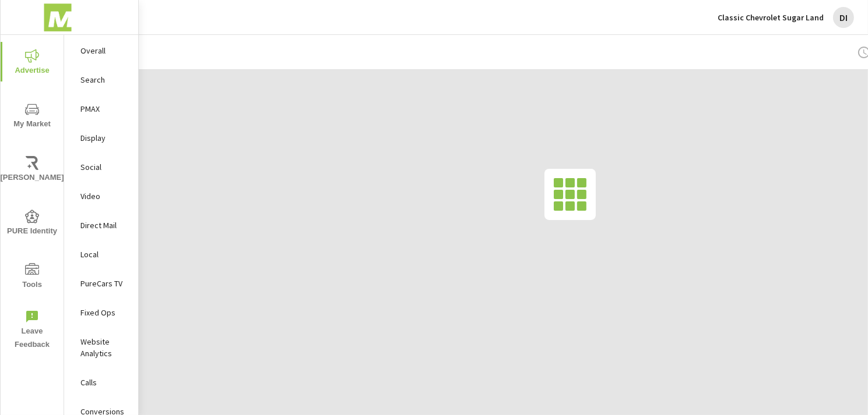 The image size is (868, 415). What do you see at coordinates (105, 225) in the screenshot?
I see `p: Direct Mail` at bounding box center [105, 225].